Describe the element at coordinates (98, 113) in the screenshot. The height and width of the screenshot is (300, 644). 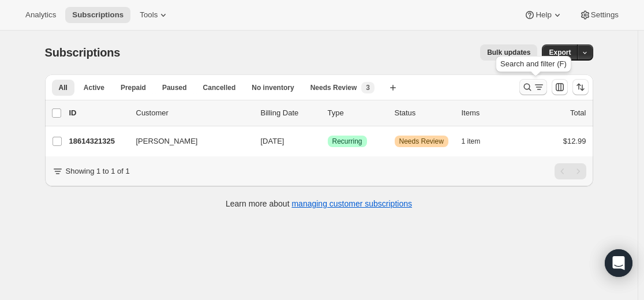
I see `p: ID` at that location.